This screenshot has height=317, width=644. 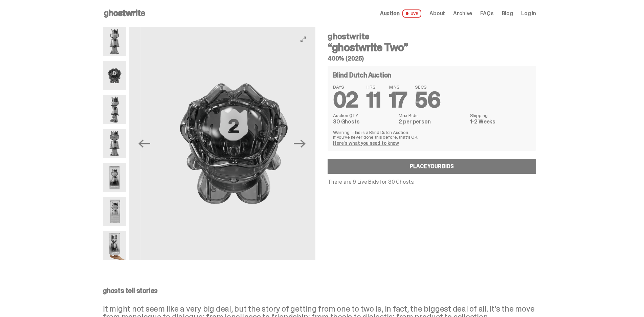 What do you see at coordinates (145, 144) in the screenshot?
I see `button: Previous` at bounding box center [145, 144].